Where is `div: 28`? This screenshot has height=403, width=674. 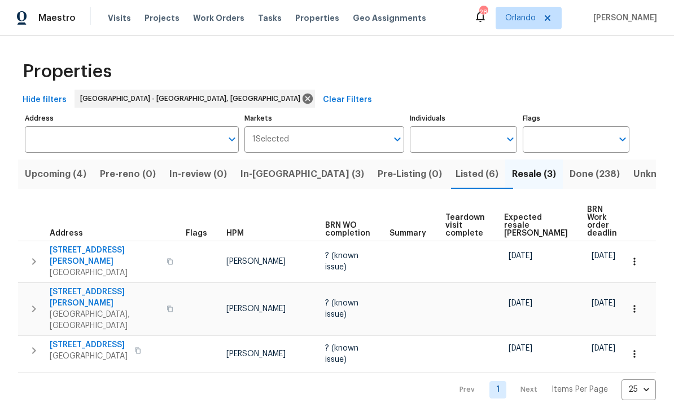
div: 28 is located at coordinates (483, 12).